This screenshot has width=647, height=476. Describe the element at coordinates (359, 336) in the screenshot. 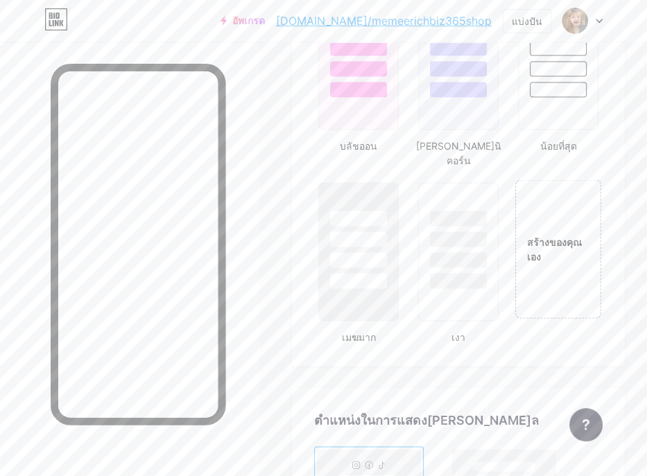

I see `font: เมฆมาก` at that location.